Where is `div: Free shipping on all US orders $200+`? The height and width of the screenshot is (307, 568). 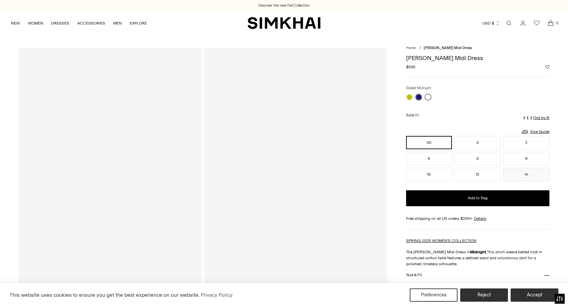 div: Free shipping on all US orders $200+ is located at coordinates (478, 219).